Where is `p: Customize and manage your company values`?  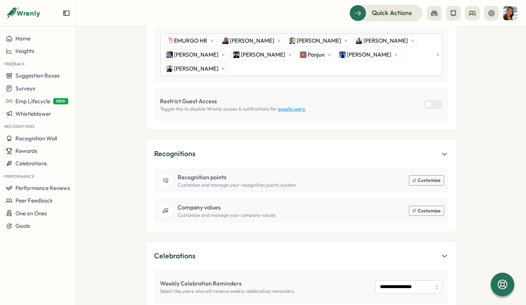
p: Customize and manage your company values is located at coordinates (227, 215).